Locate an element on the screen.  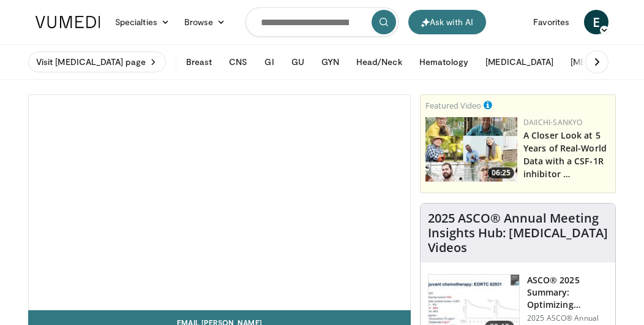
button: Ask with AI is located at coordinates (446, 22).